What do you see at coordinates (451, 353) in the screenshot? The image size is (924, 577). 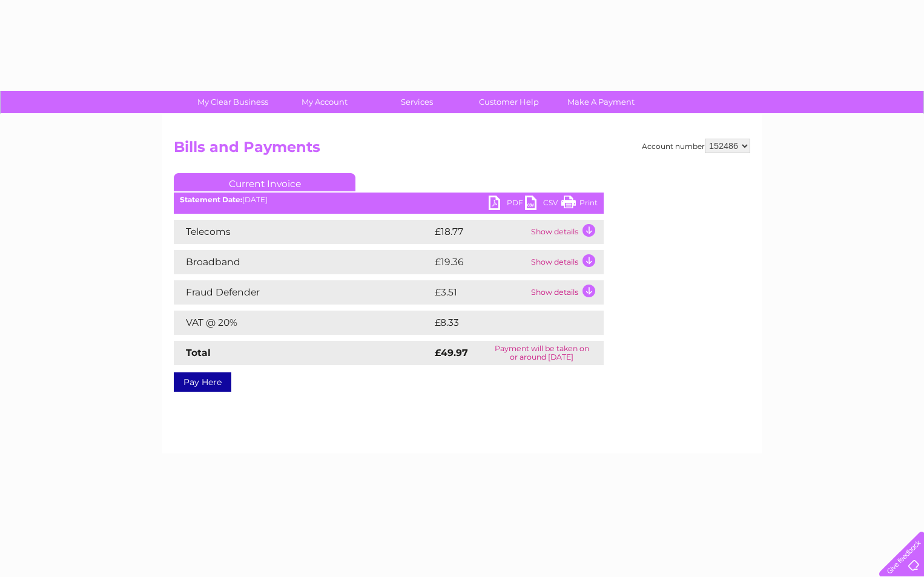 I see `strong: £49.97` at bounding box center [451, 353].